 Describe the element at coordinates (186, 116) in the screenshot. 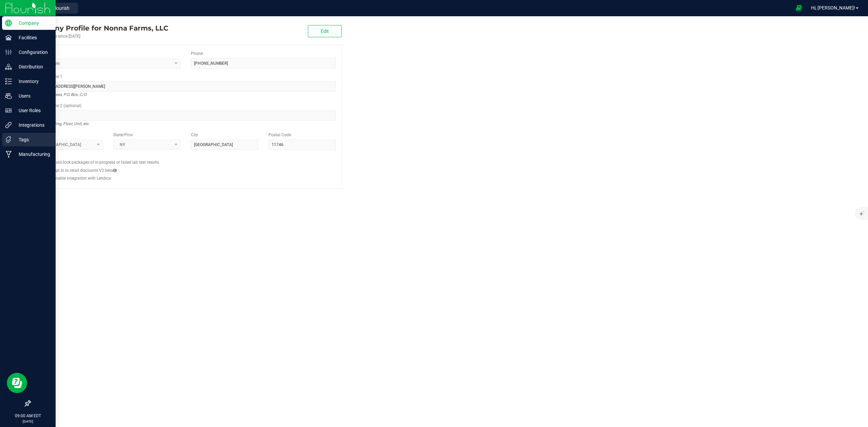

I see `input: Suite, Building, Unit, etc.` at that location.